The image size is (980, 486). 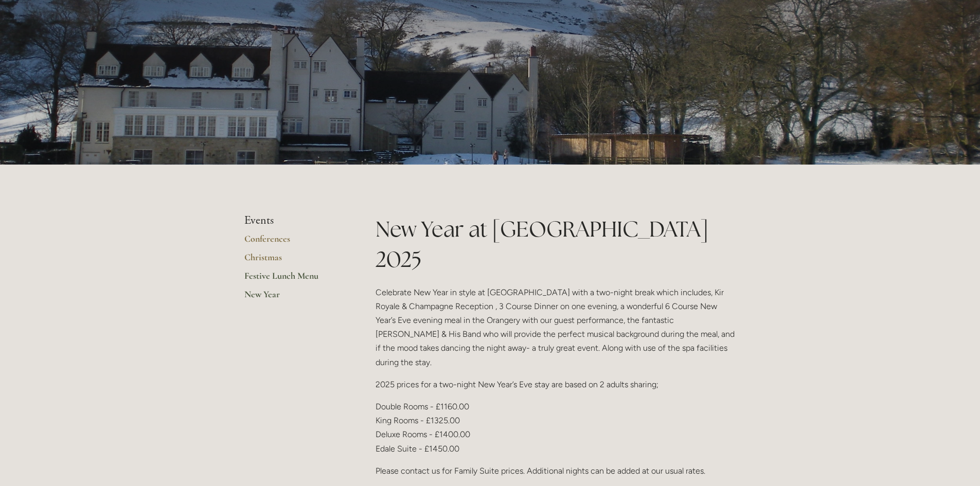 I want to click on p: Please contact us for Family Suite prices. Additional nights can be added at our usual rates., so click(x=555, y=471).